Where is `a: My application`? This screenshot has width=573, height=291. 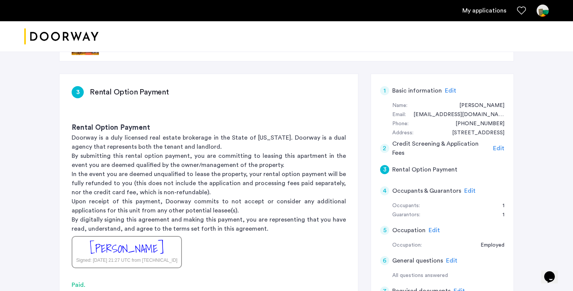
a: My application is located at coordinates (484, 11).